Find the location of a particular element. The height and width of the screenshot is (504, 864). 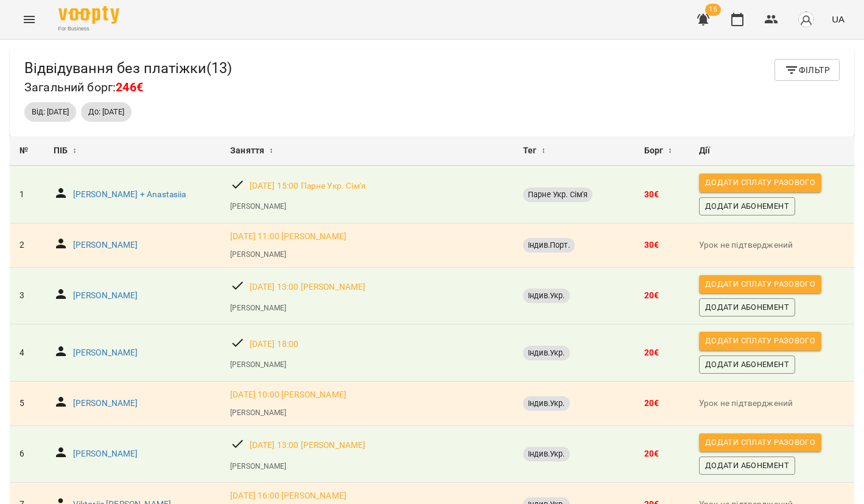

img: avatar_s.png is located at coordinates (807, 20).